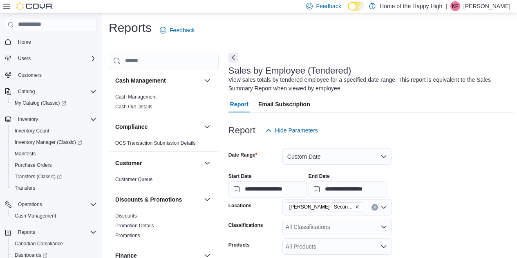 Image resolution: width=517 pixels, height=258 pixels. Describe the element at coordinates (158, 163) in the screenshot. I see `button: Customer` at that location.